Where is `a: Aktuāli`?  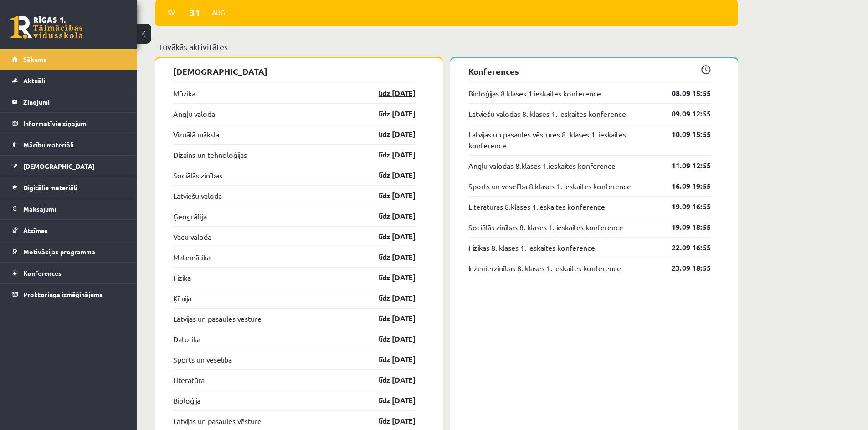
a: Aktuāli is located at coordinates (68, 81).